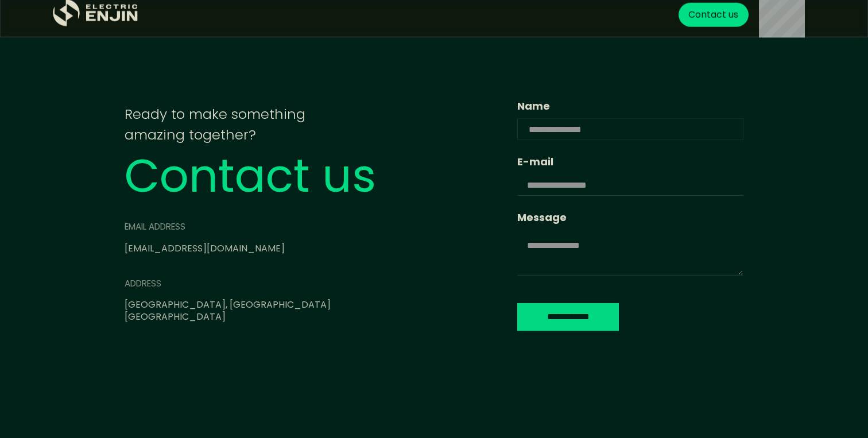 Image resolution: width=868 pixels, height=438 pixels. Describe the element at coordinates (205, 226) in the screenshot. I see `div: email address` at that location.